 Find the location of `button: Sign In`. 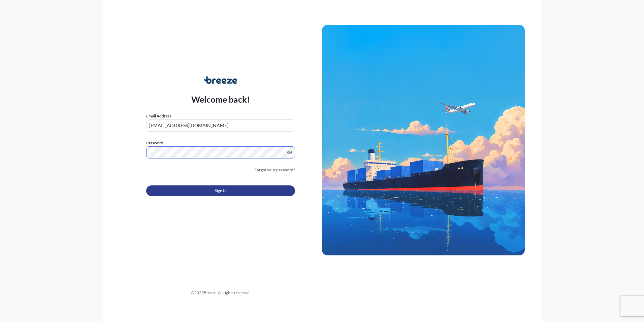

button: Sign In is located at coordinates (221, 191).